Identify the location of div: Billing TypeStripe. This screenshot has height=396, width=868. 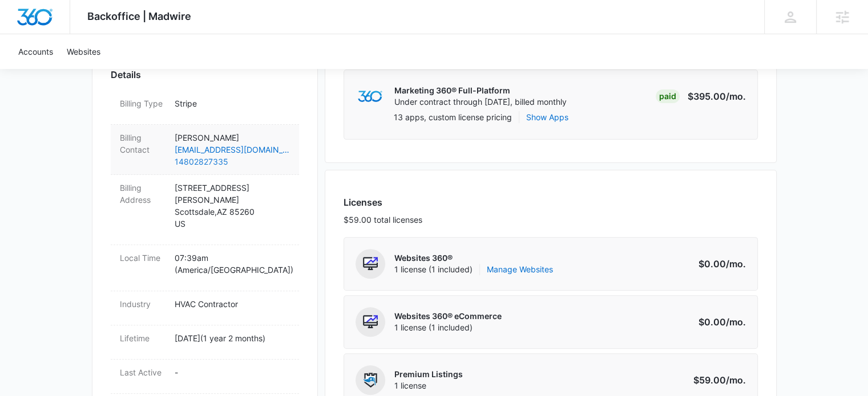
(205, 107).